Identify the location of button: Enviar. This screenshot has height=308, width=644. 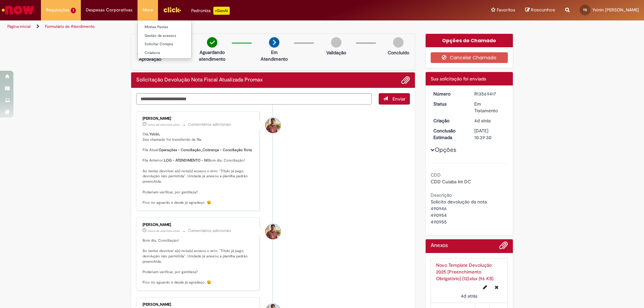
(394, 99).